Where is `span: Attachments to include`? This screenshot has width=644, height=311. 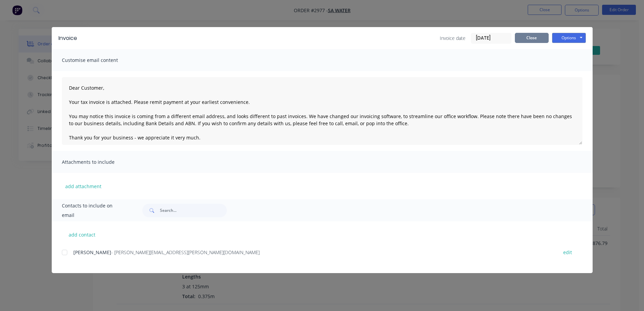 span: Attachments to include is located at coordinates (99, 162).